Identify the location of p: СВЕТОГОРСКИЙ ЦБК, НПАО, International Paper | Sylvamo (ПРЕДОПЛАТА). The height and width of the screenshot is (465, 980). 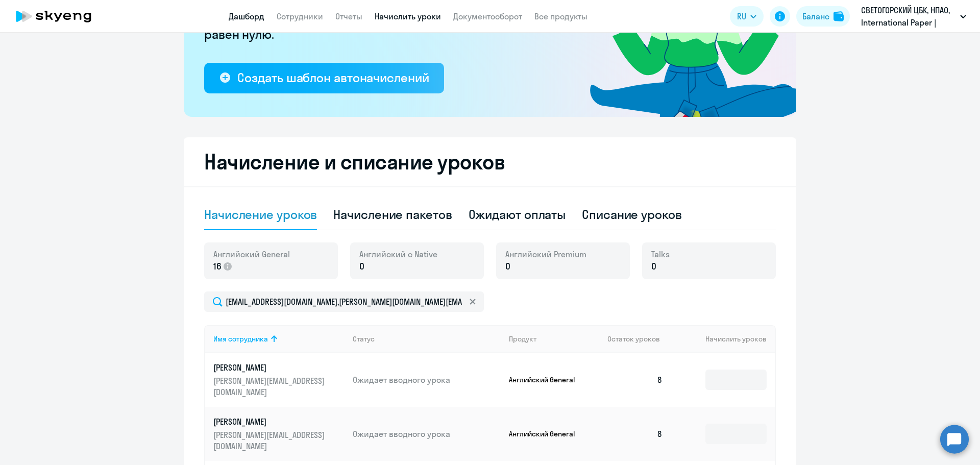
(909, 16).